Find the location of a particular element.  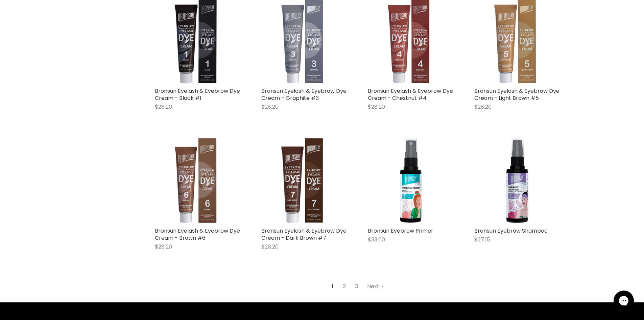

span: $27.15 is located at coordinates (482, 239).